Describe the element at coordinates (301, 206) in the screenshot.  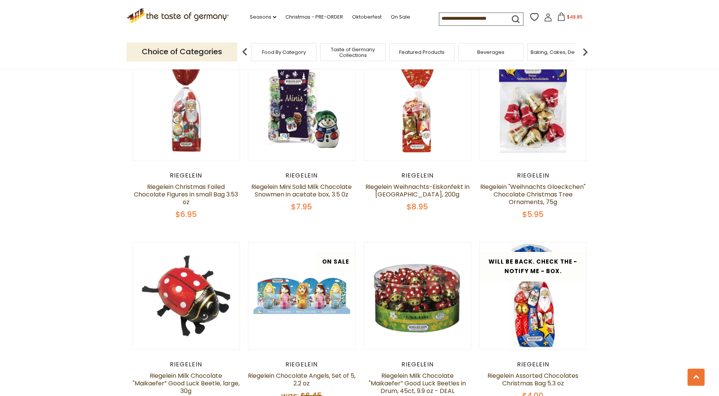
I see `span: $7.95` at that location.